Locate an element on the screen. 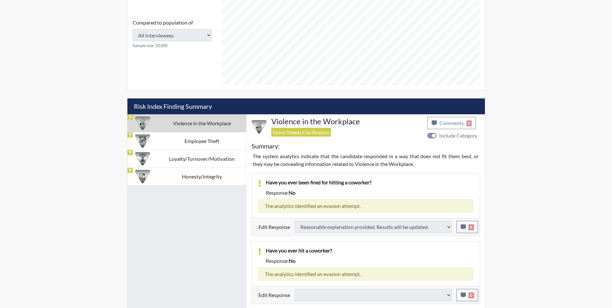 Image resolution: width=612 pixels, height=308 pixels. td: Employee Theft is located at coordinates (202, 141).